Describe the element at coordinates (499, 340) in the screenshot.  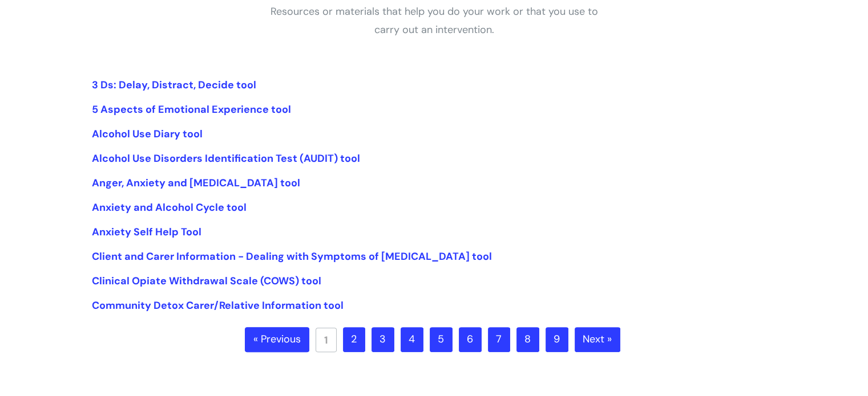
I see `a: 7` at that location.